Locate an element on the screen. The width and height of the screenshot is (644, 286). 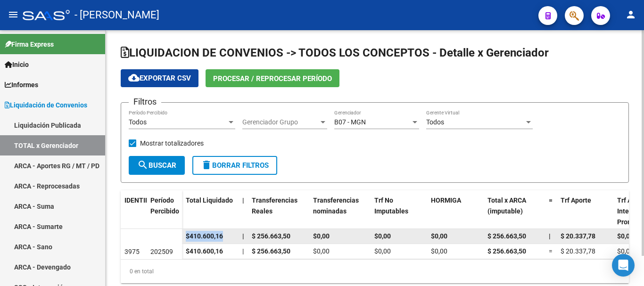
font: Transferencias nominadas is located at coordinates (336, 206).